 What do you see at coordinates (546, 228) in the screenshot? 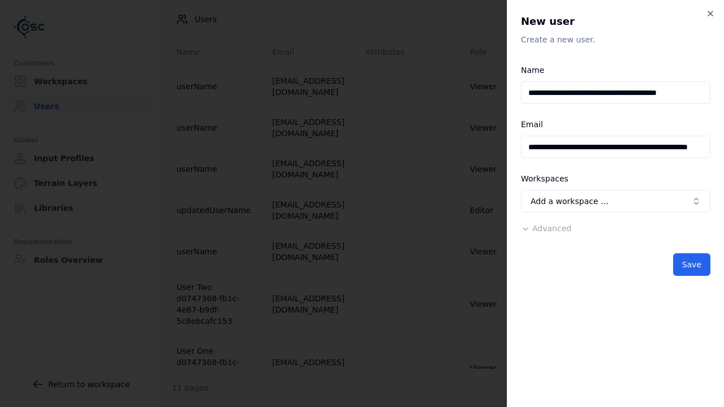
I see `button: Advanced` at bounding box center [546, 228].